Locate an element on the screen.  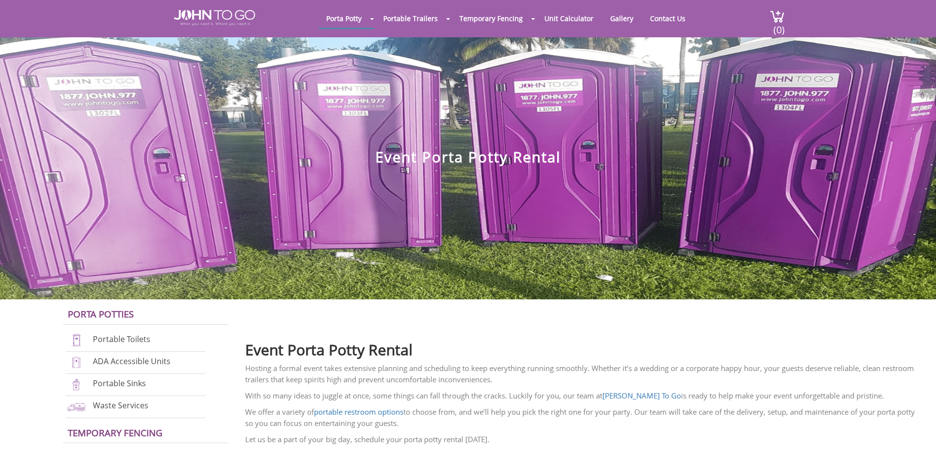
img: cart a is located at coordinates (777, 16).